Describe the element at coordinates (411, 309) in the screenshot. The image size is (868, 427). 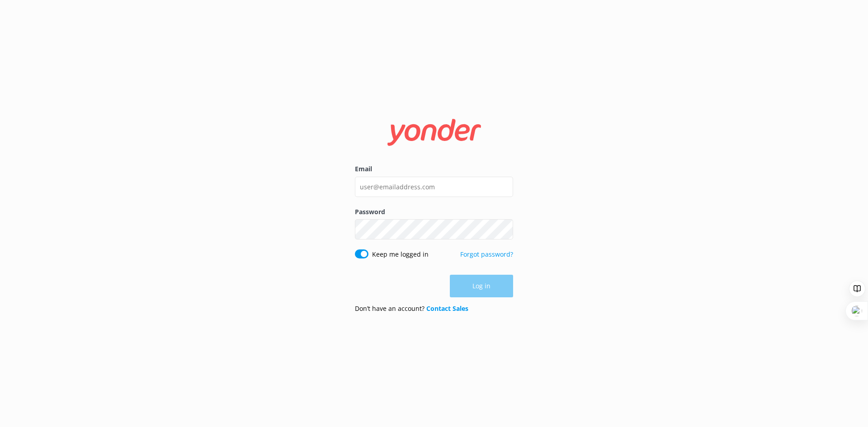
I see `p: Don’t have an account?` at that location.